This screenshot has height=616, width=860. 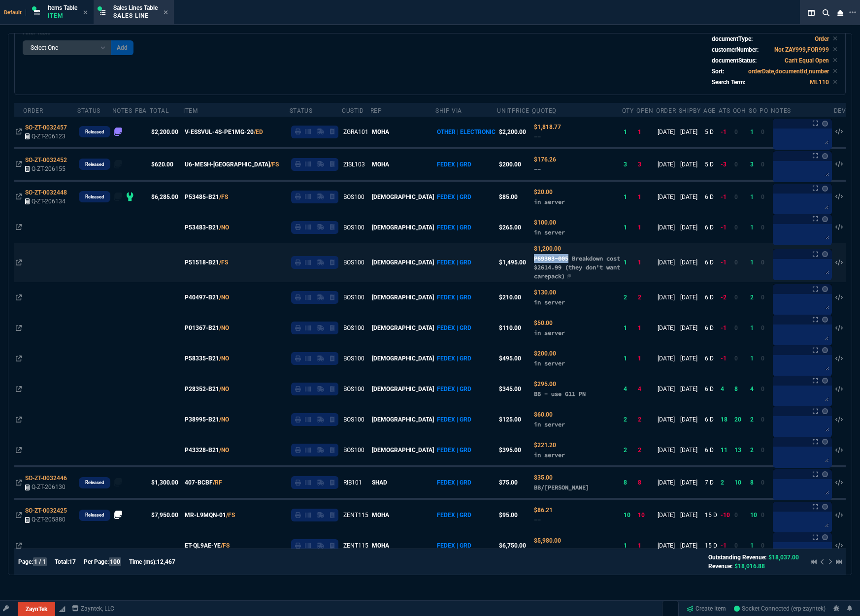 I want to click on div: CustID, so click(x=353, y=111).